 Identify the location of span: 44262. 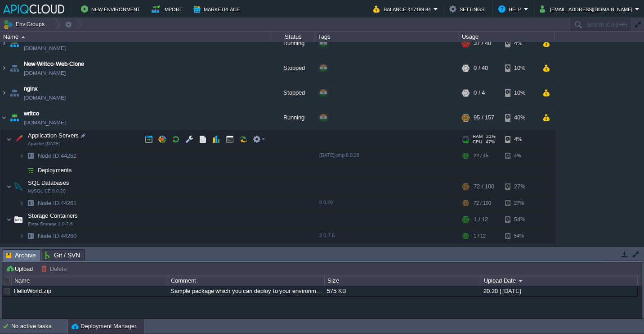
(57, 156).